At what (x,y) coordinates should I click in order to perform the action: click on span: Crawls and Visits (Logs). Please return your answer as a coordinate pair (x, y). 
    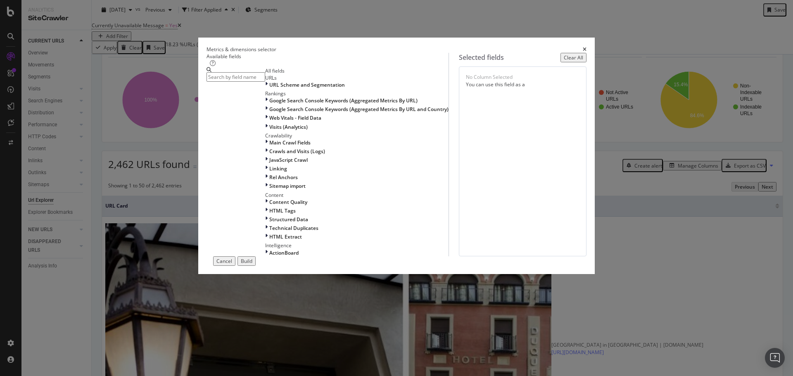
    Looking at the image, I should click on (297, 151).